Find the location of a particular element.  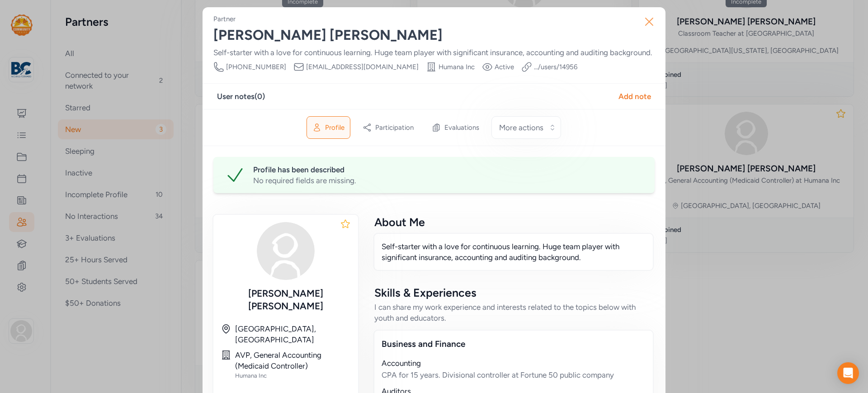

div: Add note is located at coordinates (635, 96).